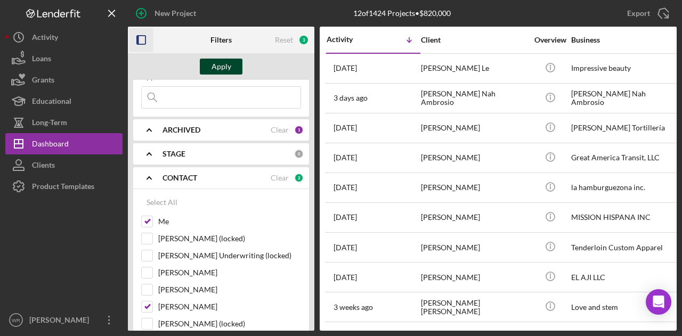 The image size is (682, 336). I want to click on div: 0, so click(299, 154).